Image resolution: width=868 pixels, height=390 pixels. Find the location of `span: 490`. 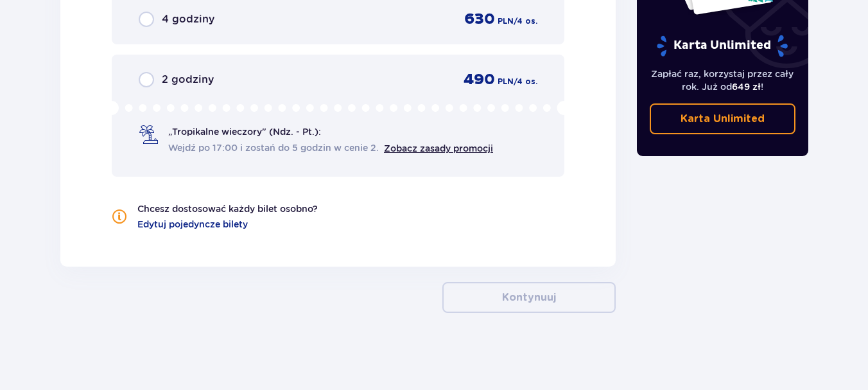

span: 490 is located at coordinates (479, 80).